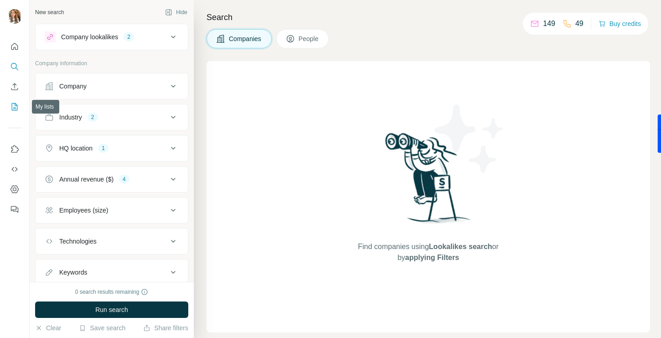 The image size is (661, 338). I want to click on span: Companies, so click(245, 39).